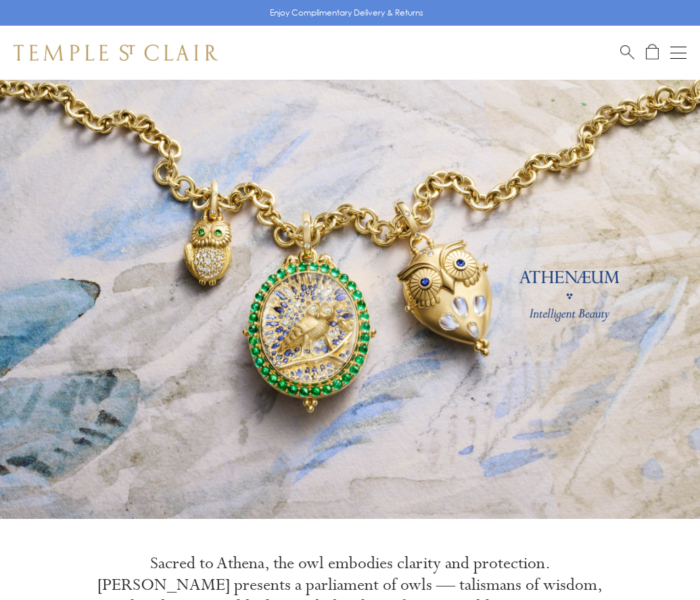 The height and width of the screenshot is (600, 700). I want to click on a: Search, so click(627, 52).